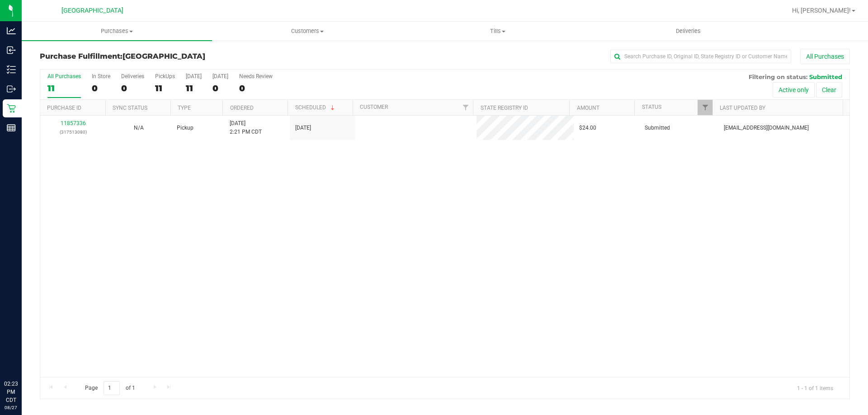  Describe the element at coordinates (11, 392) in the screenshot. I see `p: 02:23 PM CDT` at that location.